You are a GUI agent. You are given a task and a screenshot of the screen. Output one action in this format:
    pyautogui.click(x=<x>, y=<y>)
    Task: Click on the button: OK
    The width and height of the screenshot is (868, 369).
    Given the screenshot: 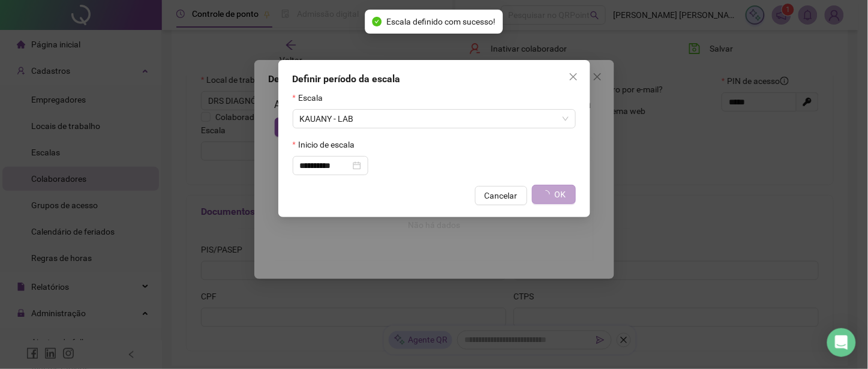 What is the action you would take?
    pyautogui.click(x=554, y=194)
    